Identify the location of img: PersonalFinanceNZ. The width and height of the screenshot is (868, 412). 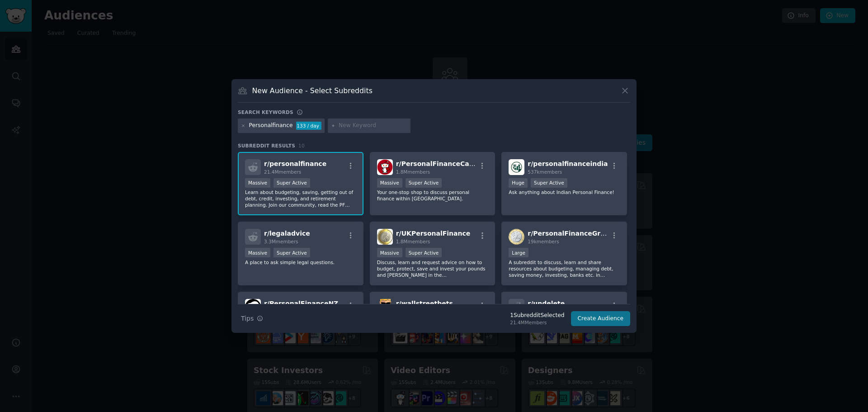
(253, 307).